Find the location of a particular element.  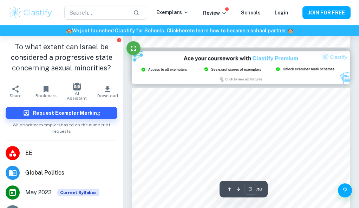

p: Review is located at coordinates (215, 13).